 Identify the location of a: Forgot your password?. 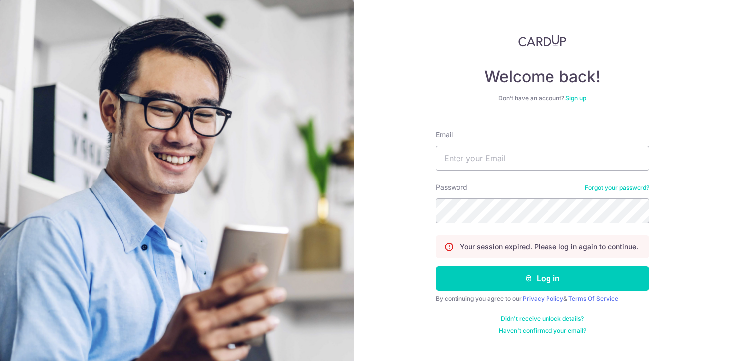
(617, 188).